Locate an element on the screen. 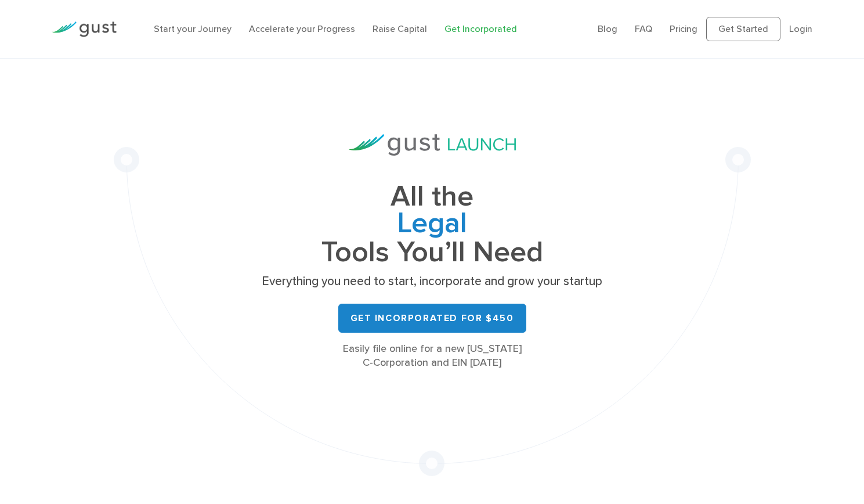  a: Login is located at coordinates (801, 29).